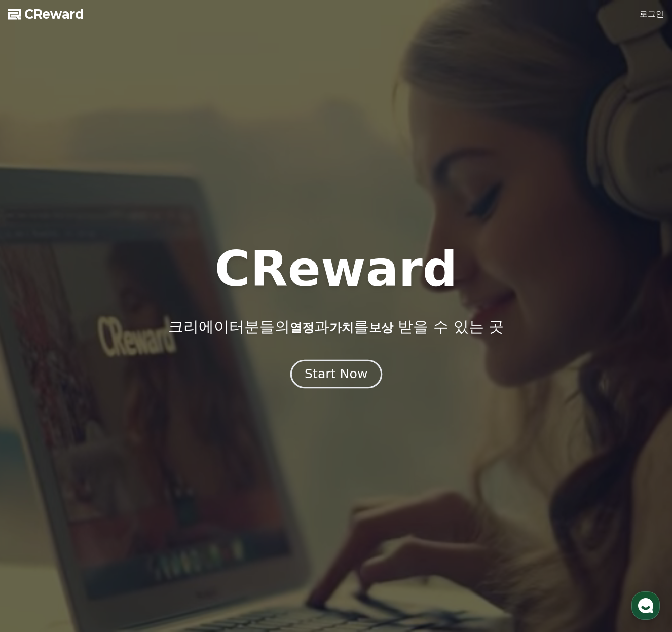 This screenshot has width=672, height=632. What do you see at coordinates (54, 14) in the screenshot?
I see `span: CReward` at bounding box center [54, 14].